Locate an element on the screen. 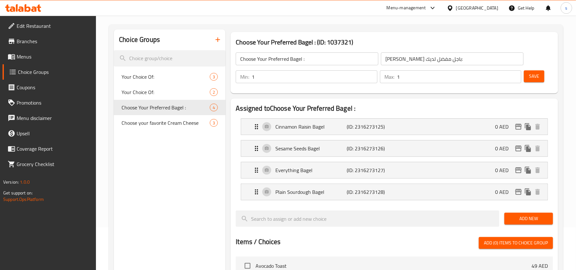 The image size is (576, 270). span: Grocery Checklist is located at coordinates (54, 164).